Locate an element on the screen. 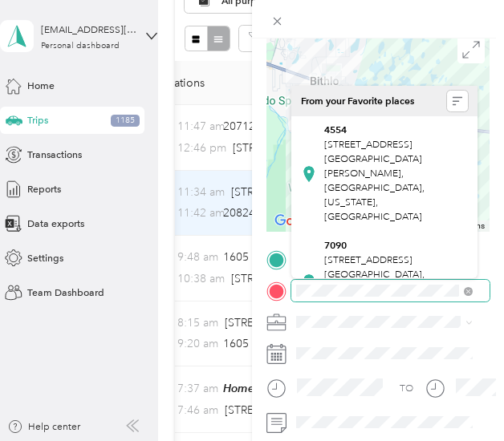  img: Google is located at coordinates (297, 221).